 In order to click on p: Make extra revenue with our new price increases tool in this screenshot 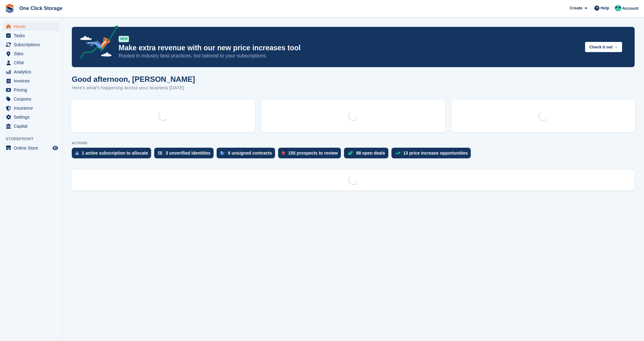, I will do `click(349, 47)`.